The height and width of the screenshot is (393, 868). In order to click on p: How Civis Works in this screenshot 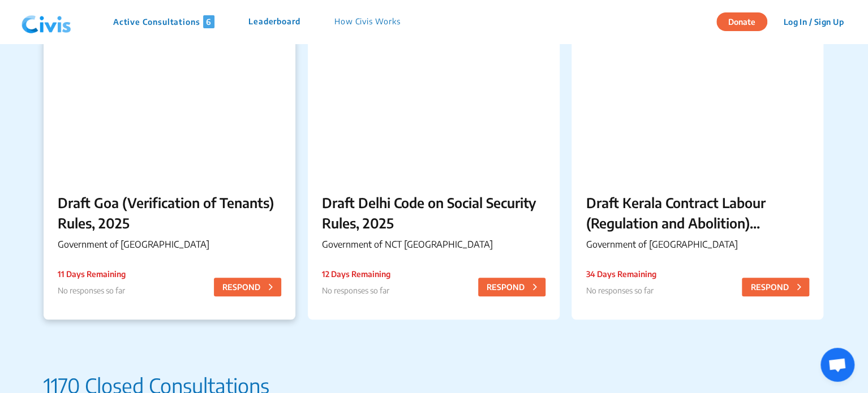, I will do `click(367, 22)`.